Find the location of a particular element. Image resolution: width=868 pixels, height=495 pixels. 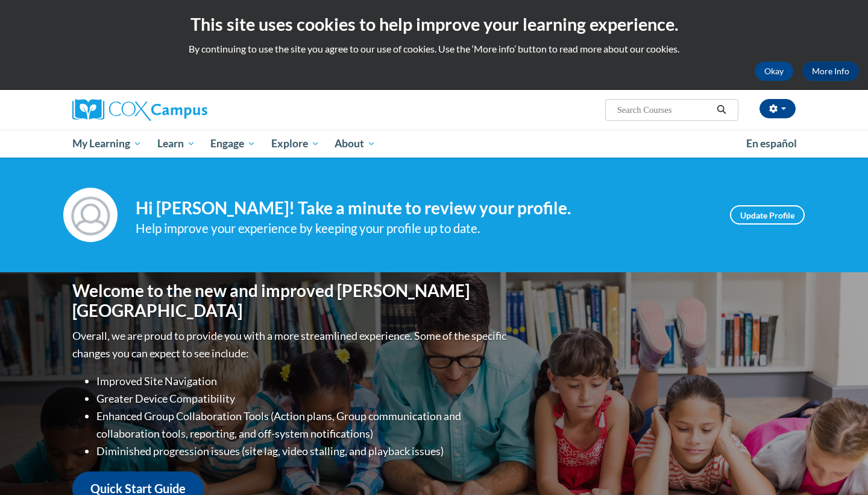

span: Learn is located at coordinates (176, 144).